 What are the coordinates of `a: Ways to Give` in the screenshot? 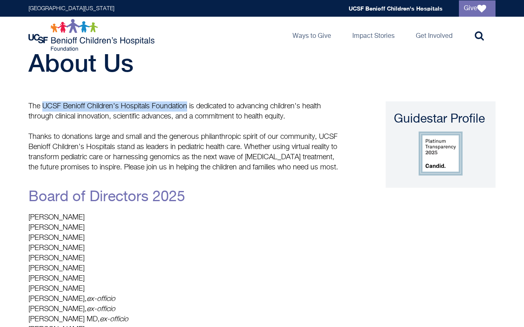 It's located at (312, 35).